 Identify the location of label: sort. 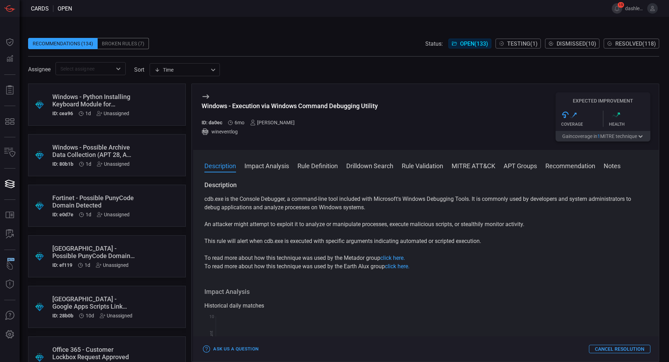
(139, 70).